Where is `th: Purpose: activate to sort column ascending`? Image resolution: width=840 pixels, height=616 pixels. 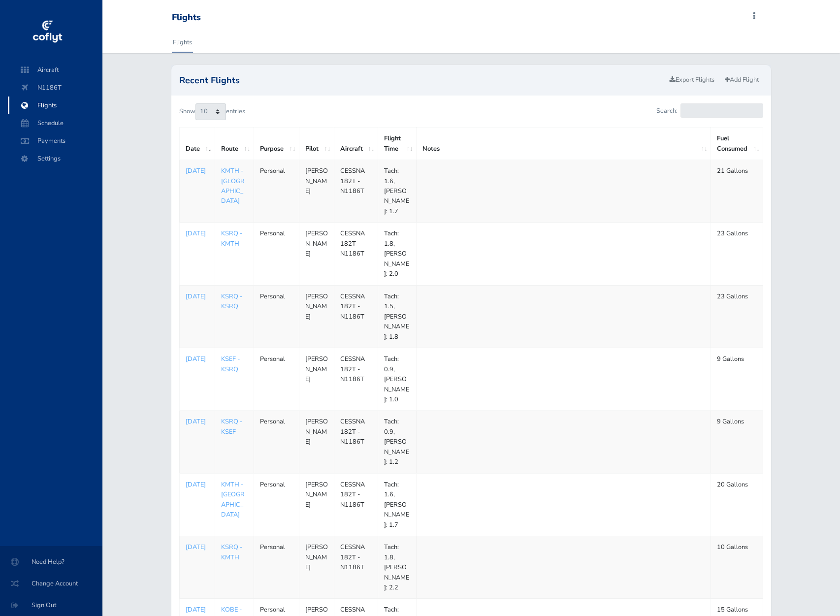
th: Purpose: activate to sort column ascending is located at coordinates (276, 144).